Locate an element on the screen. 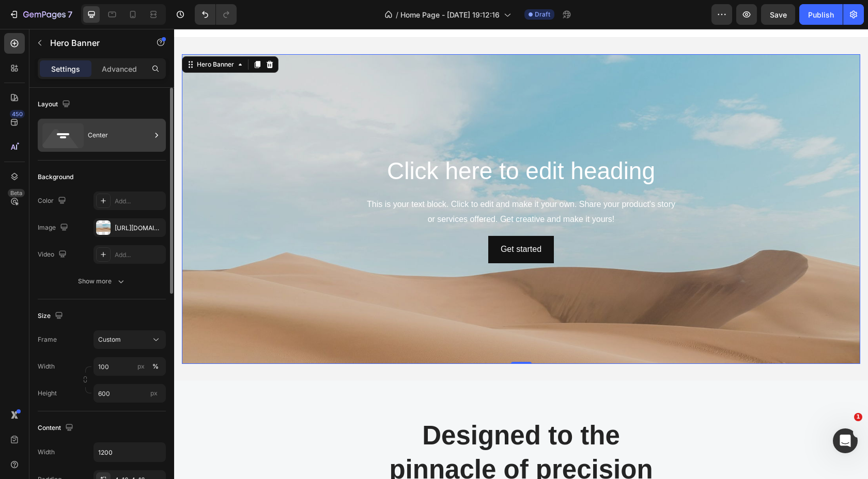 Image resolution: width=868 pixels, height=479 pixels. div: Background Image is located at coordinates (347, 180).